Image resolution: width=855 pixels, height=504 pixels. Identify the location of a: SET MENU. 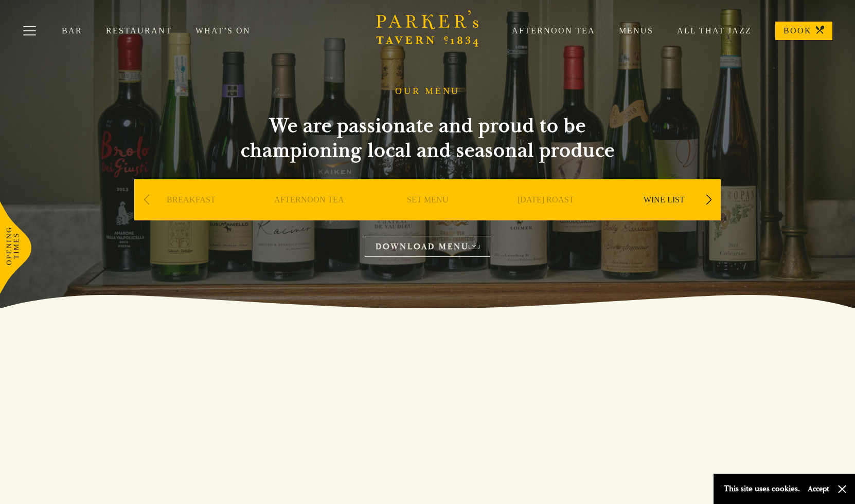
(427, 215).